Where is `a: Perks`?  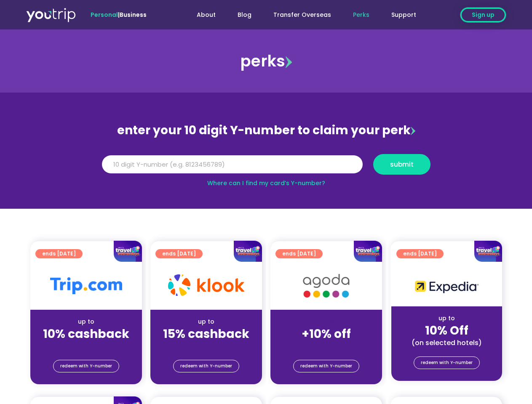
a: Perks is located at coordinates (361, 15).